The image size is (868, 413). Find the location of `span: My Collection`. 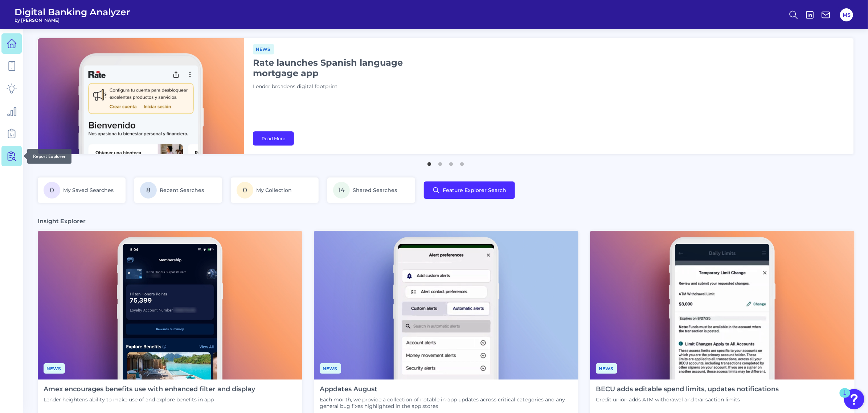

span: My Collection is located at coordinates (274, 190).